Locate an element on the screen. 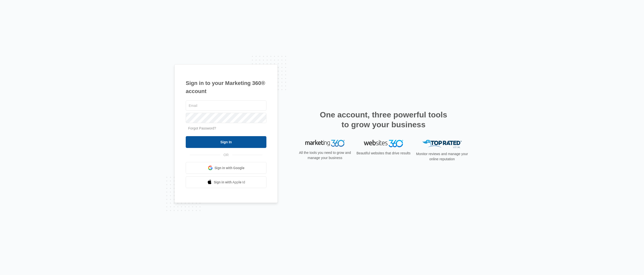 The height and width of the screenshot is (275, 644). h1: Sign in to your Marketing 360® account is located at coordinates (226, 87).